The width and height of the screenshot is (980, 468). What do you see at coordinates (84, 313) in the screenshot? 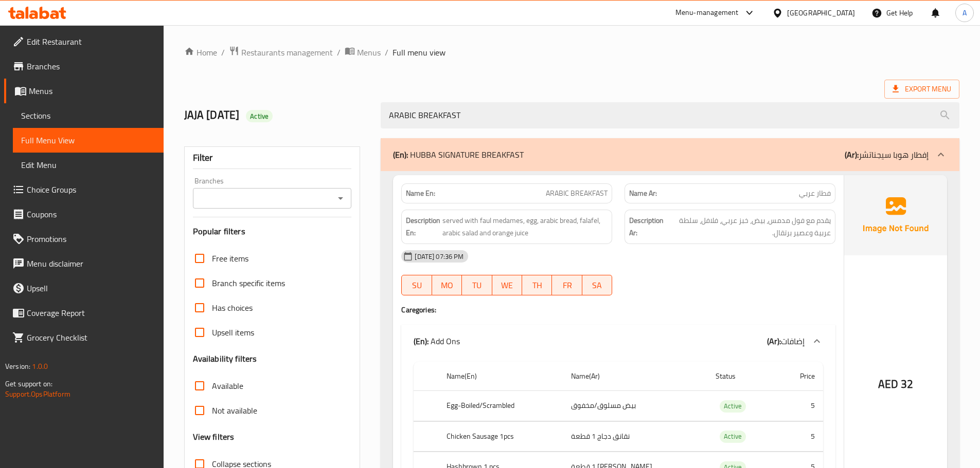
I see `a: Coverage Report` at bounding box center [84, 313].